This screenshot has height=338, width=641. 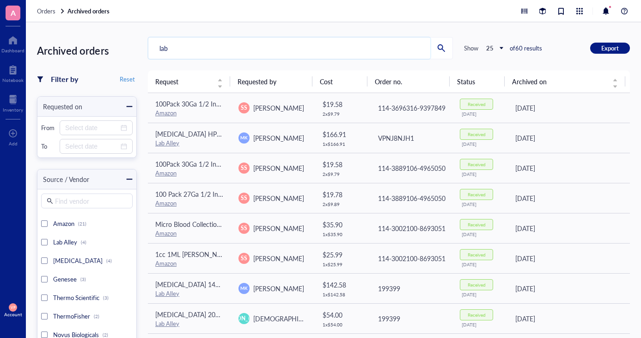 What do you see at coordinates (65, 241) in the screenshot?
I see `span: Lab Alley` at bounding box center [65, 241].